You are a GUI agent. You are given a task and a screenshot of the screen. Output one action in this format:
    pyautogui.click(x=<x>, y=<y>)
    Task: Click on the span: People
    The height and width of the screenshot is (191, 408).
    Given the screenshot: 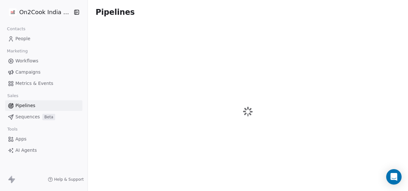 What is the action you would take?
    pyautogui.click(x=23, y=38)
    